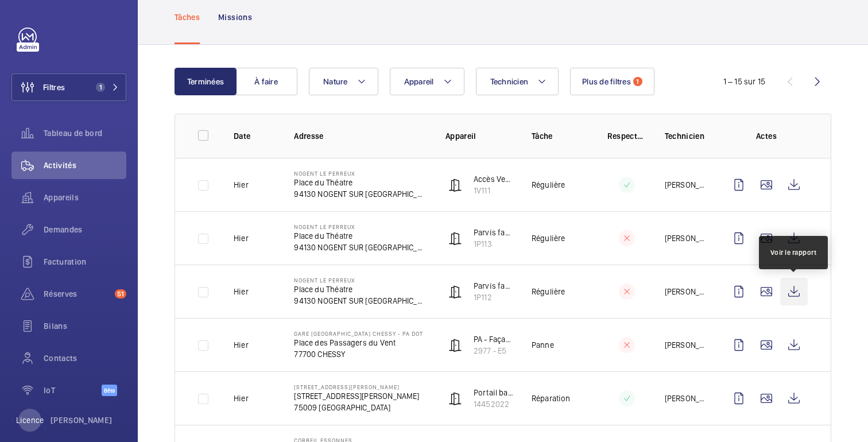 This screenshot has width=868, height=442. Describe the element at coordinates (640, 136) in the screenshot. I see `font: Respecter le délai` at that location.